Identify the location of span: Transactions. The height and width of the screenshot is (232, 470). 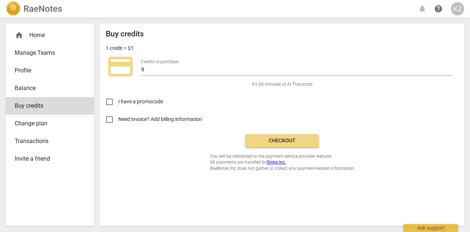
(47, 141).